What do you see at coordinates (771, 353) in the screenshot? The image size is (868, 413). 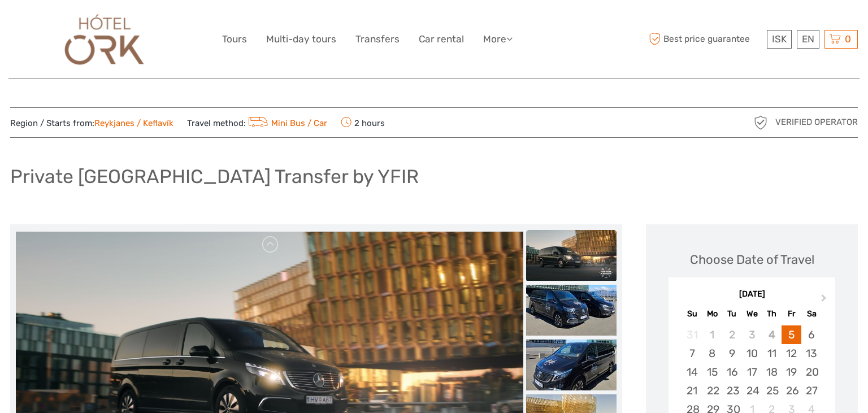 I see `div: Choose Thursday, September 11th, 2025` at bounding box center [771, 353].